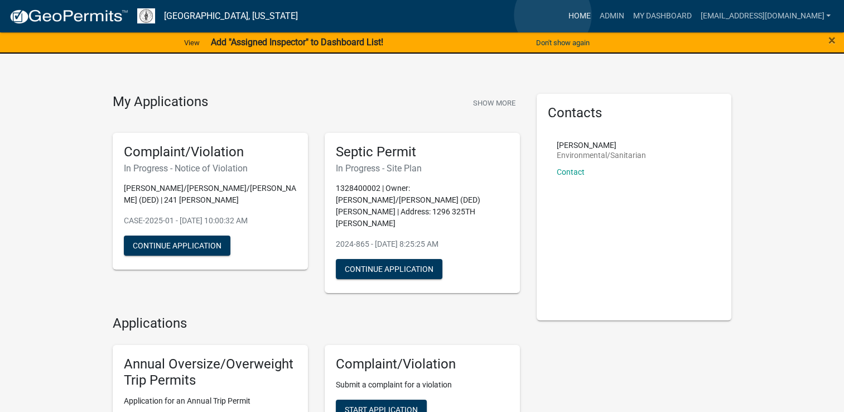 This screenshot has width=844, height=412. What do you see at coordinates (601, 155) in the screenshot?
I see `p: Environmental/Sanitarian` at bounding box center [601, 155].